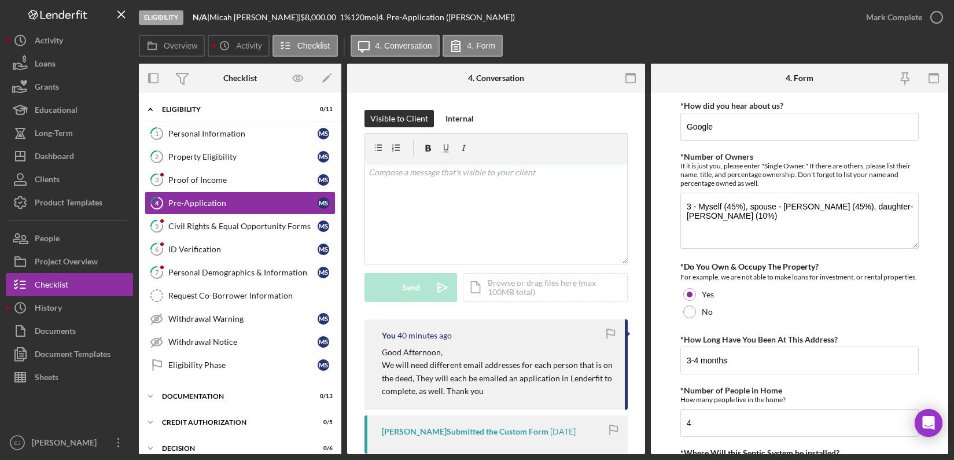 This screenshot has width=954, height=460. Describe the element at coordinates (322, 396) in the screenshot. I see `div: 0 / 13` at that location.